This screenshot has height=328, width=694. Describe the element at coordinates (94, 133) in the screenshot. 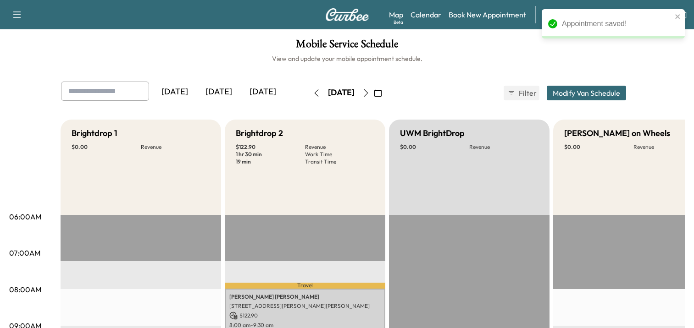

I see `h5: Brightdrop 1` at that location.